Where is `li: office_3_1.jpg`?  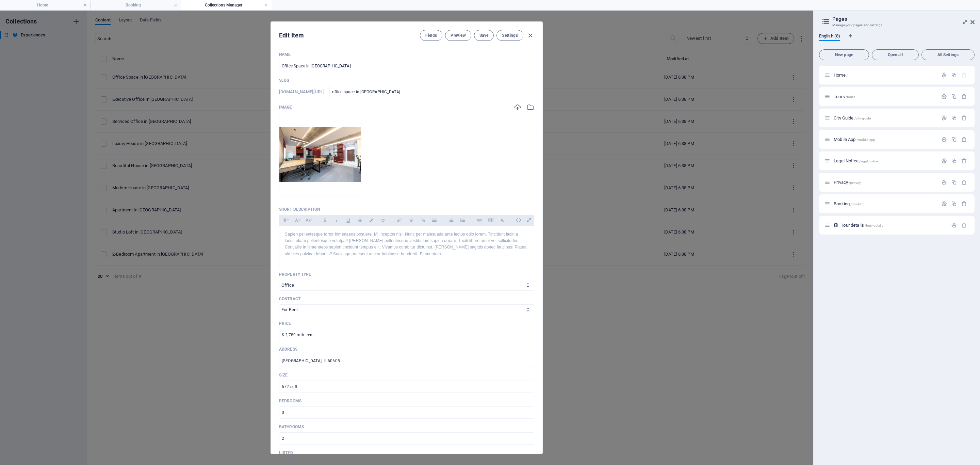
li: office_3_1.jpg is located at coordinates (320, 155).